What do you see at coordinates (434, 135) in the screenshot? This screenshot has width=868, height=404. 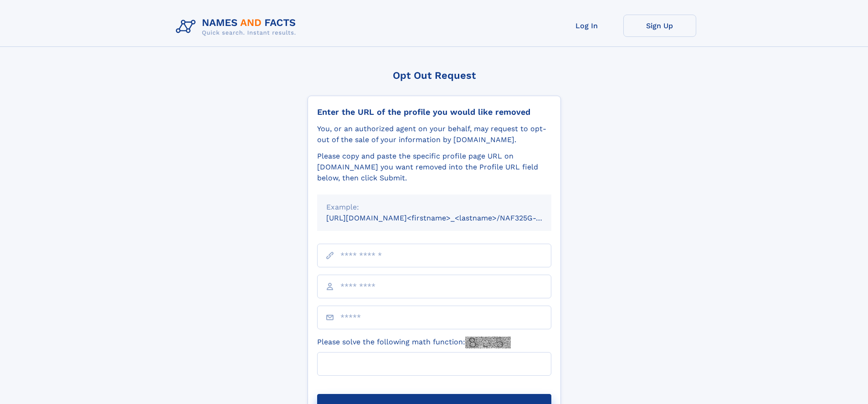 I see `div: You, or an authorized agent on your behalf, may request to opt-out of the sale of your informatio...` at bounding box center [434, 135].